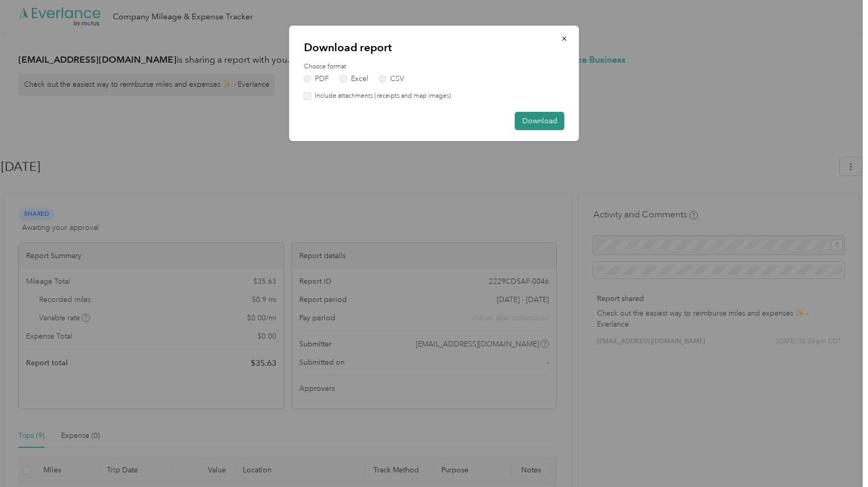 Image resolution: width=868 pixels, height=487 pixels. What do you see at coordinates (540, 121) in the screenshot?
I see `button: Download` at bounding box center [540, 121].